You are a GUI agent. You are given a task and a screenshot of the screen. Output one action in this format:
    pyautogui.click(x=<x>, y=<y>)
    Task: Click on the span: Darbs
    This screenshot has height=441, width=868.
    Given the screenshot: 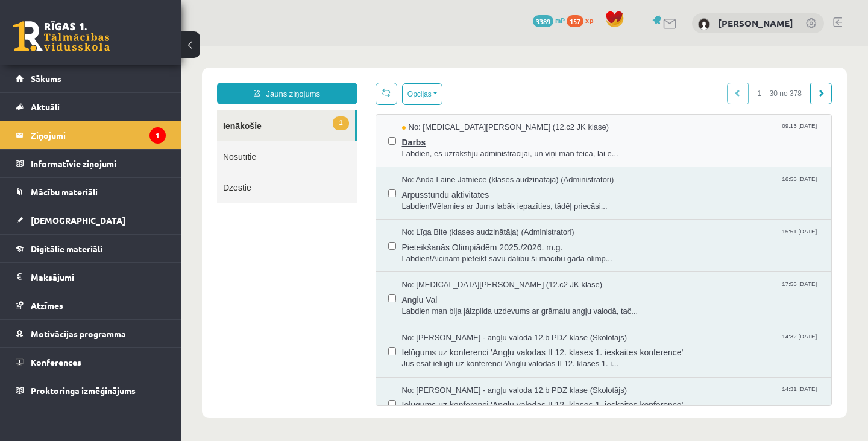 What is the action you would take?
    pyautogui.click(x=430, y=94)
    